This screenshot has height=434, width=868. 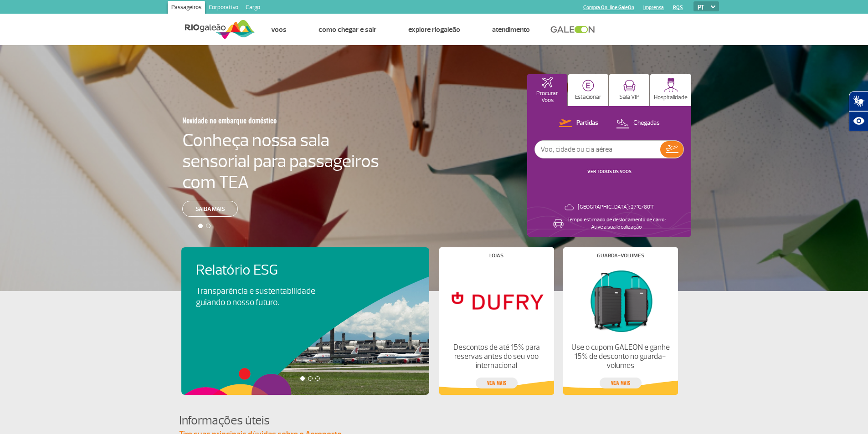 What do you see at coordinates (578, 124) in the screenshot?
I see `button: Partidas` at bounding box center [578, 124].